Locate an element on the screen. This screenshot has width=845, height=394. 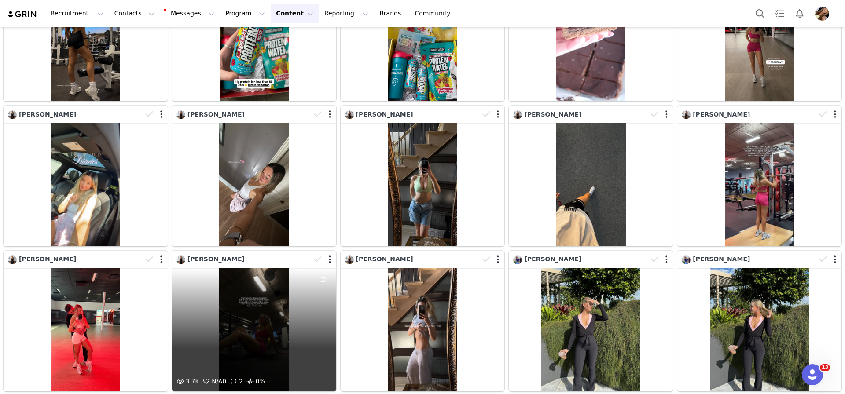
span: N/A is located at coordinates (212, 381).